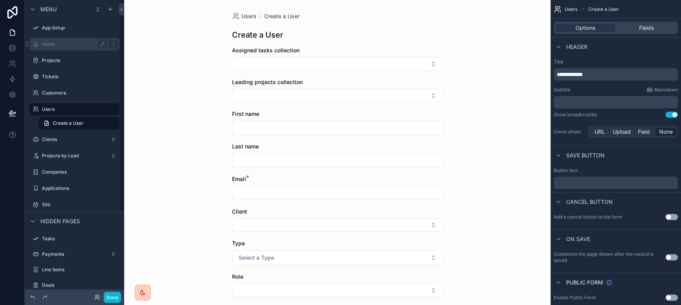 Image resolution: width=681 pixels, height=305 pixels. I want to click on label: Users, so click(78, 109).